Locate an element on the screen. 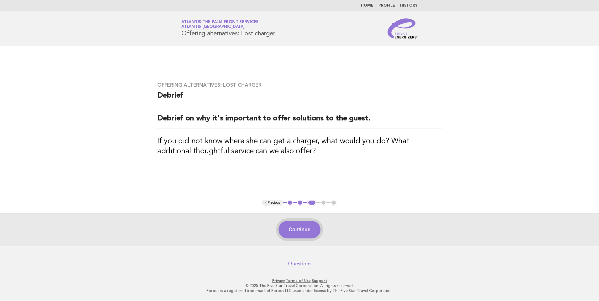  p: Forbes is a registered trademark of Forbes LLC used under license by The Five Star Travel Corpora... is located at coordinates (300, 291).